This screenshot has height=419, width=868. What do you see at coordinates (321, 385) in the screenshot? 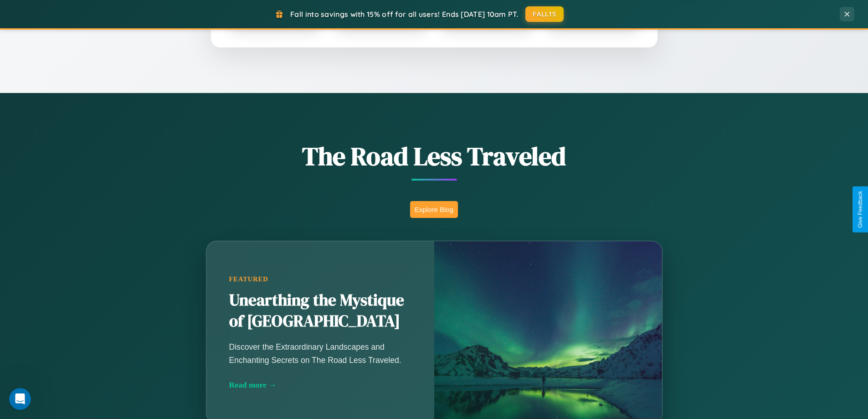
I see `div: Read more →` at bounding box center [321, 385].